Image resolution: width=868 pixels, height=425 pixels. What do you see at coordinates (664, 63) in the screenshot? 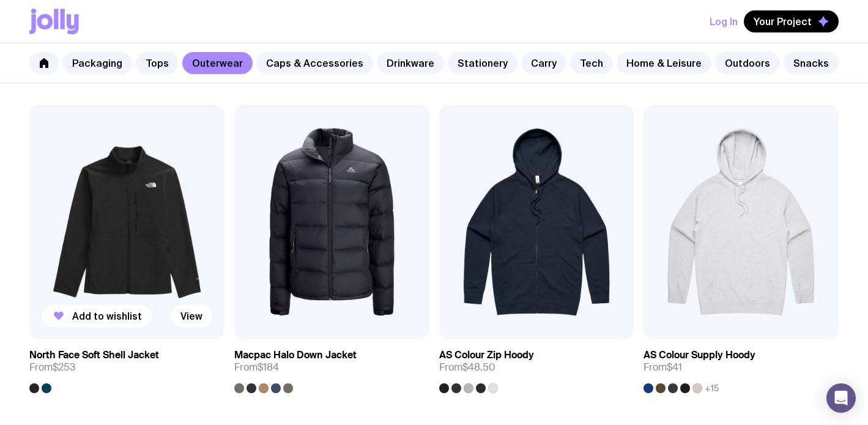
I see `a: Home & Leisure` at bounding box center [664, 63].